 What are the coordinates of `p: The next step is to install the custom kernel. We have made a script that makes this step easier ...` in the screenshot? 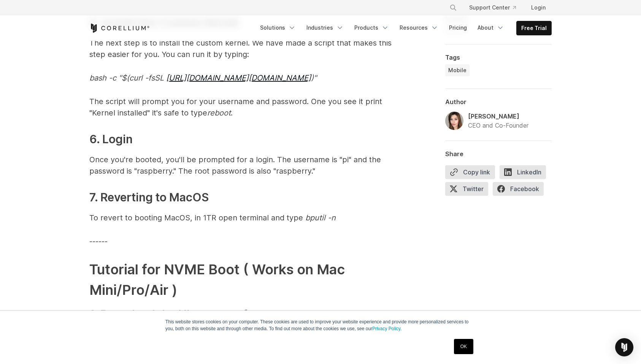 It's located at (241, 49).